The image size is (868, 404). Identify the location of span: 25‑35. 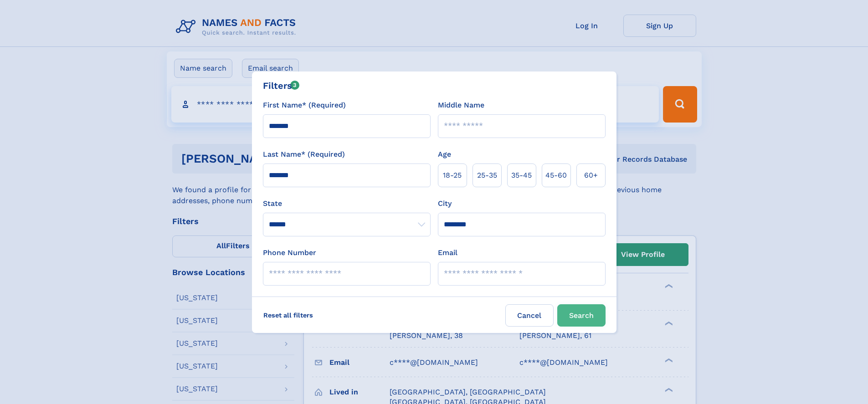
(487, 175).